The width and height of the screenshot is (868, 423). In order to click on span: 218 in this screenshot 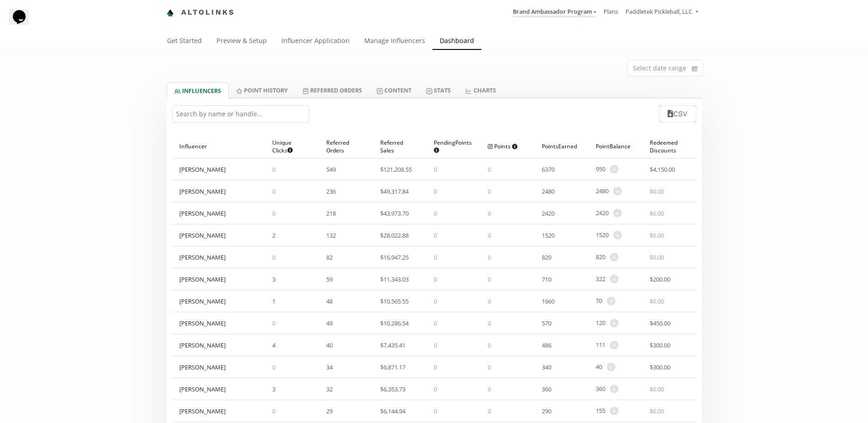, I will do `click(331, 213)`.